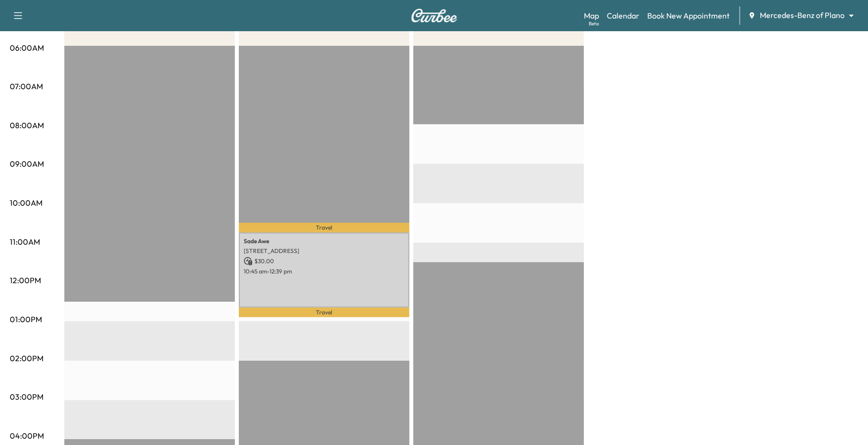 This screenshot has width=868, height=445. Describe the element at coordinates (26, 203) in the screenshot. I see `p: 10:00AM` at that location.